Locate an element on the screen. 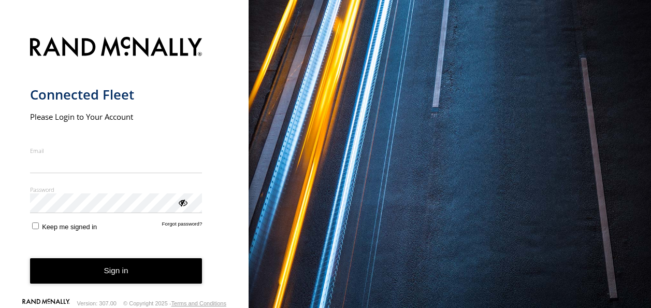  a: Terms and Conditions is located at coordinates (199, 303).